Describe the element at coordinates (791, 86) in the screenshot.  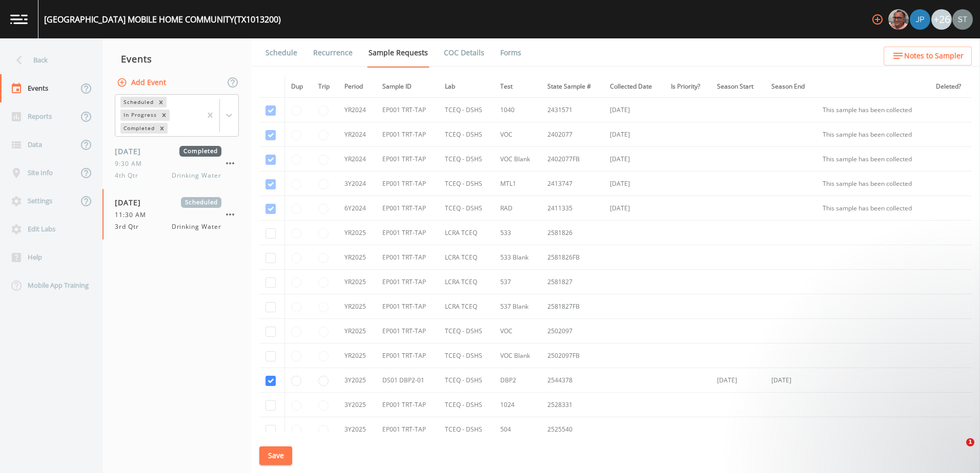
I see `th: Season End` at that location.